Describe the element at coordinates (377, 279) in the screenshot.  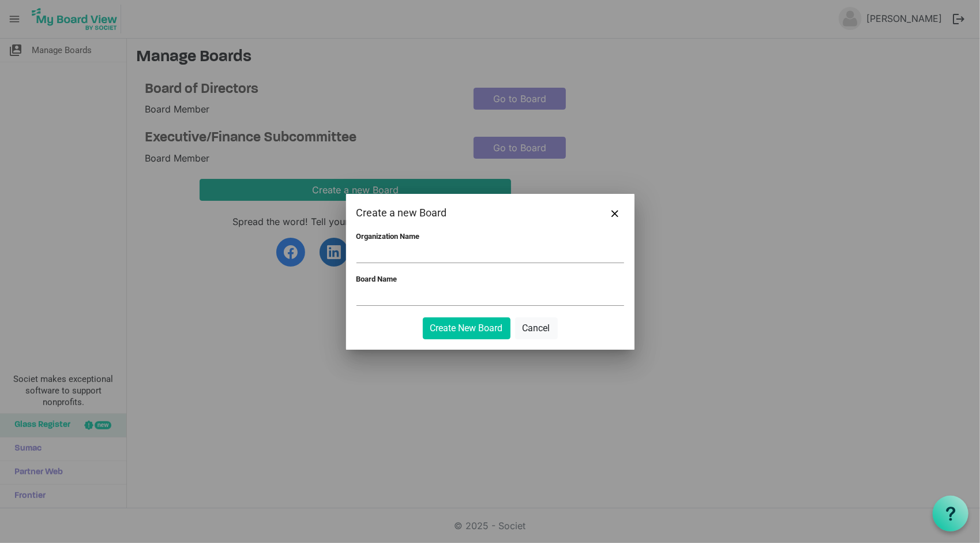
I see `label: Board Name` at that location.